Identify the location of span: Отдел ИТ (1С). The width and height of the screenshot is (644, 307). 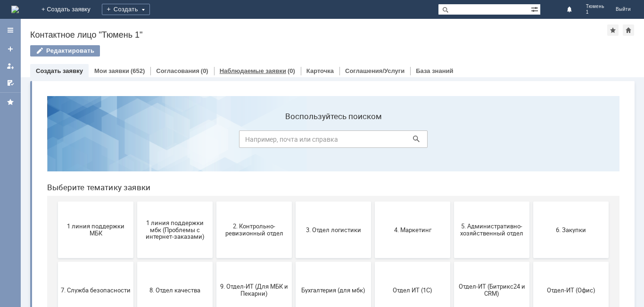
(373, 202).